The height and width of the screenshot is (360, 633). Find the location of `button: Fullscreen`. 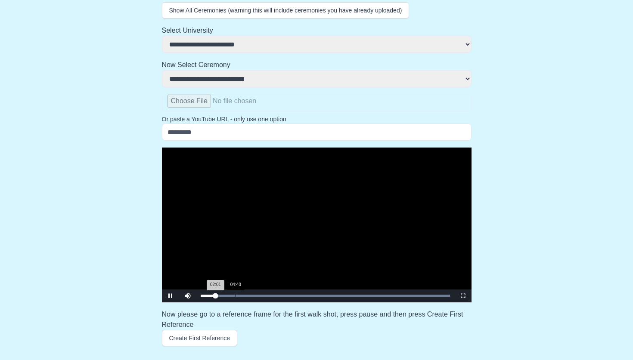

button: Fullscreen is located at coordinates (463, 296).